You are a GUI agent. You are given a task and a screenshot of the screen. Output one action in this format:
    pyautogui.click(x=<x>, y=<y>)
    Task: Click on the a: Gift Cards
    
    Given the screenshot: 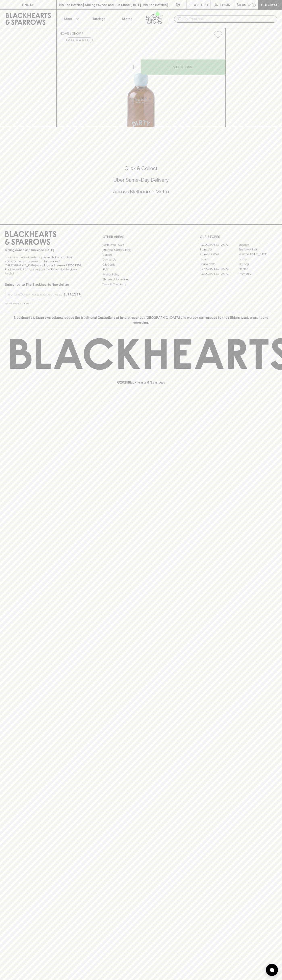 What is the action you would take?
    pyautogui.click(x=141, y=264)
    